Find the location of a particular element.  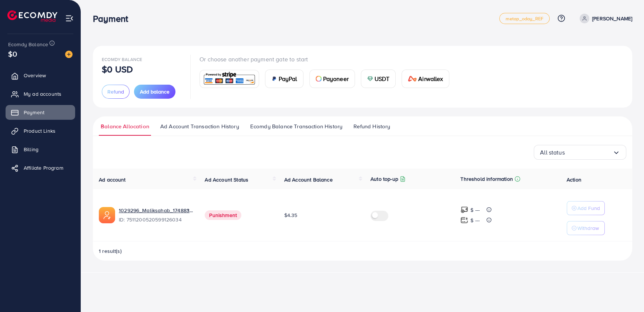

input: Search for option is located at coordinates (589, 153).